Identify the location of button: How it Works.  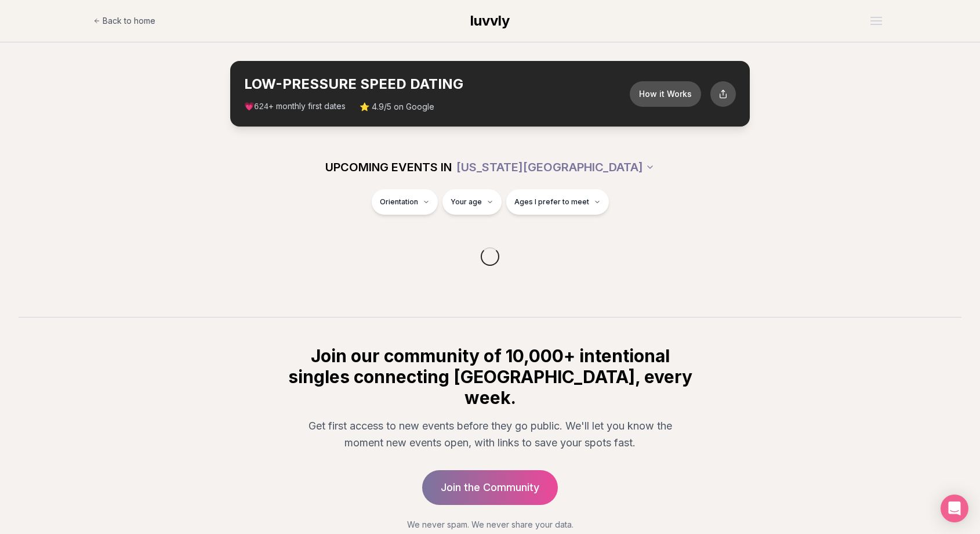
(665, 94).